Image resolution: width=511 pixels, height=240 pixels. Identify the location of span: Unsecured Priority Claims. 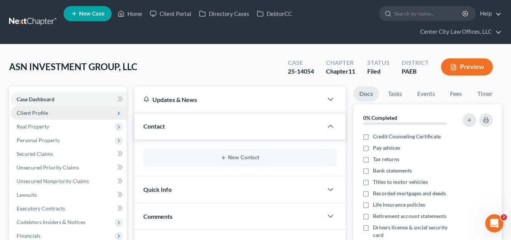
(48, 167).